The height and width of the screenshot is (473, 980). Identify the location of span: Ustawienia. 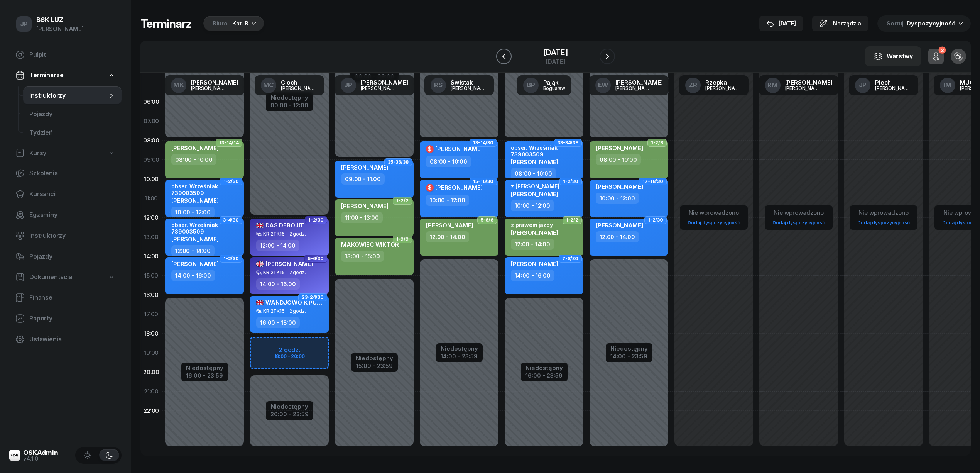
(72, 339).